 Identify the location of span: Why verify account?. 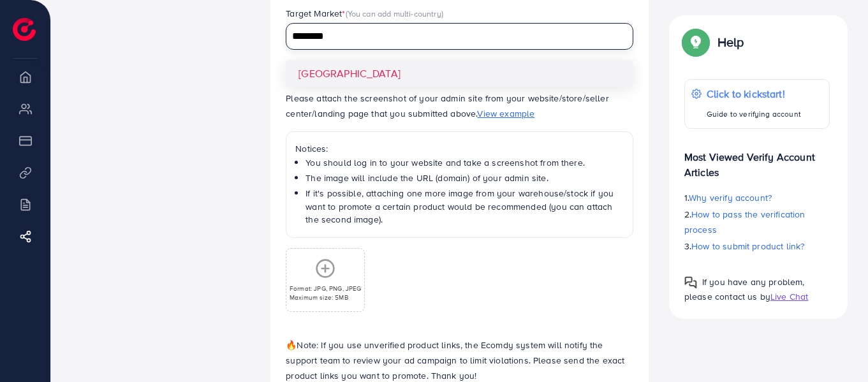
(730, 198).